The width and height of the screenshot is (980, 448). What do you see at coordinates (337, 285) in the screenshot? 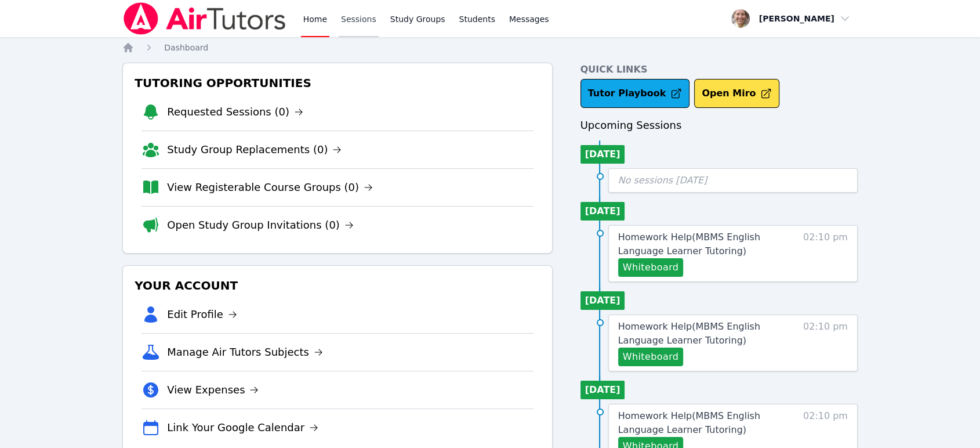
I see `h3: Your Account` at bounding box center [337, 285].